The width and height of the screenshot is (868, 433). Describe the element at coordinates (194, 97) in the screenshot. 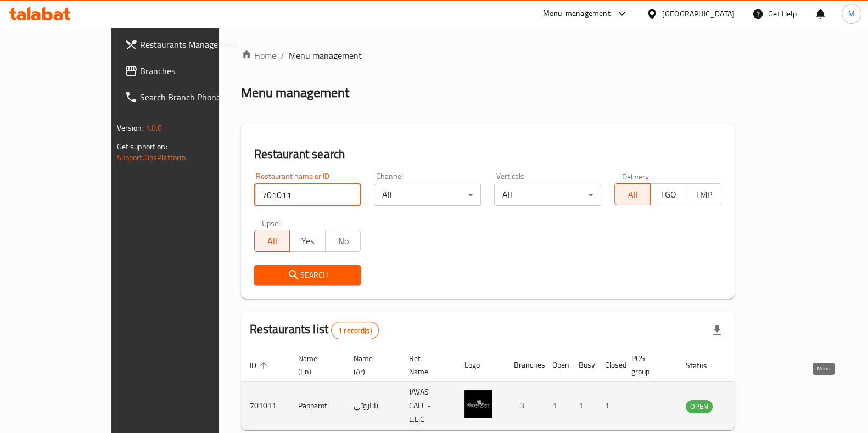

I see `span: Search Branch Phone` at that location.